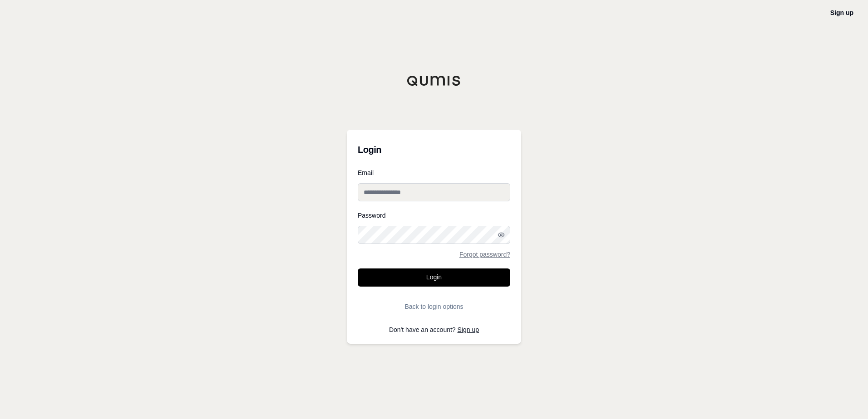  I want to click on label: Password, so click(434, 216).